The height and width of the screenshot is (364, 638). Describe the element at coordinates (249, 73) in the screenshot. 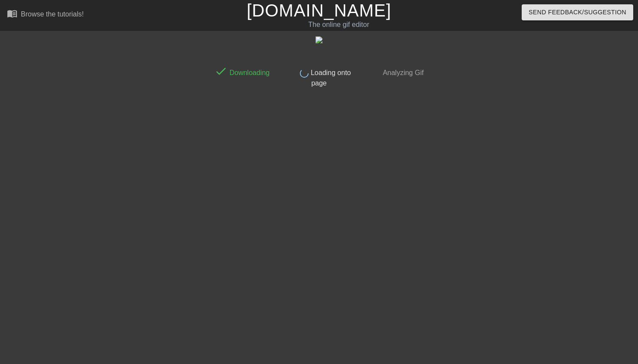

I see `span: Downloading` at that location.